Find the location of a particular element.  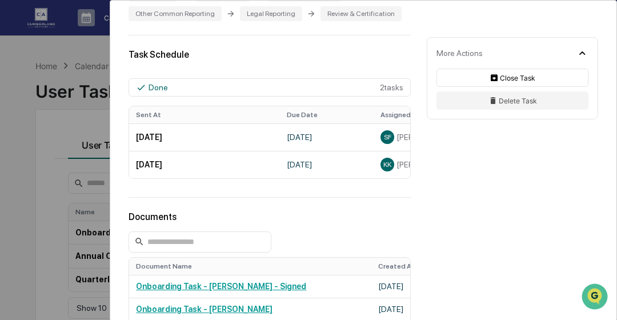

span: Attestations is located at coordinates (118, 149).